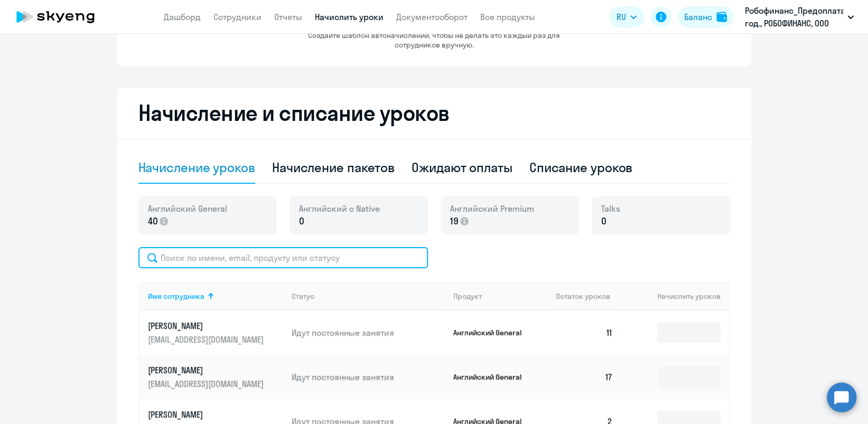  Describe the element at coordinates (581, 167) in the screenshot. I see `div: Списание уроков` at that location.